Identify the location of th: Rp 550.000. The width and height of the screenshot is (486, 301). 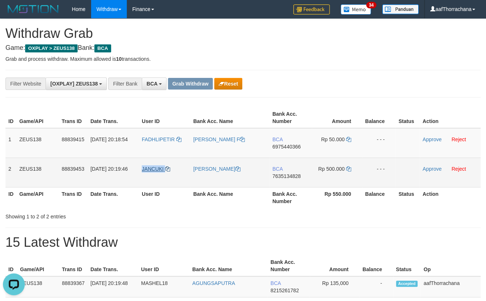
(337, 198).